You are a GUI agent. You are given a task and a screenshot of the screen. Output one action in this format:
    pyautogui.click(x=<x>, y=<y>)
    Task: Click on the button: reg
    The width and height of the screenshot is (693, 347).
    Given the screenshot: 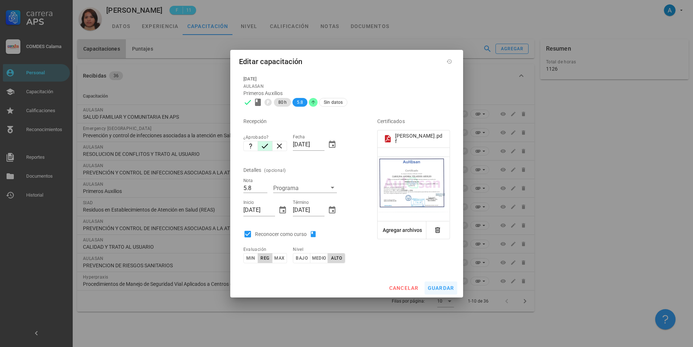 What is the action you would take?
    pyautogui.click(x=265, y=258)
    